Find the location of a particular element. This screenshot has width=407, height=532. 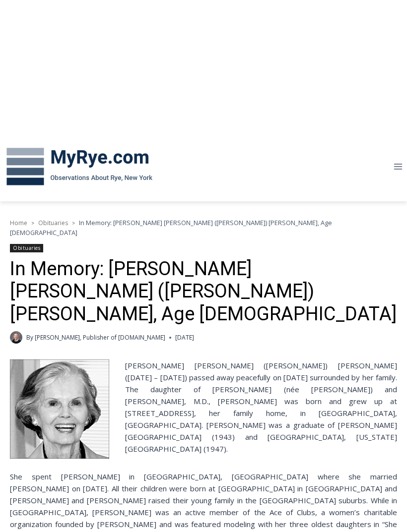

a: Author image is located at coordinates (16, 337).